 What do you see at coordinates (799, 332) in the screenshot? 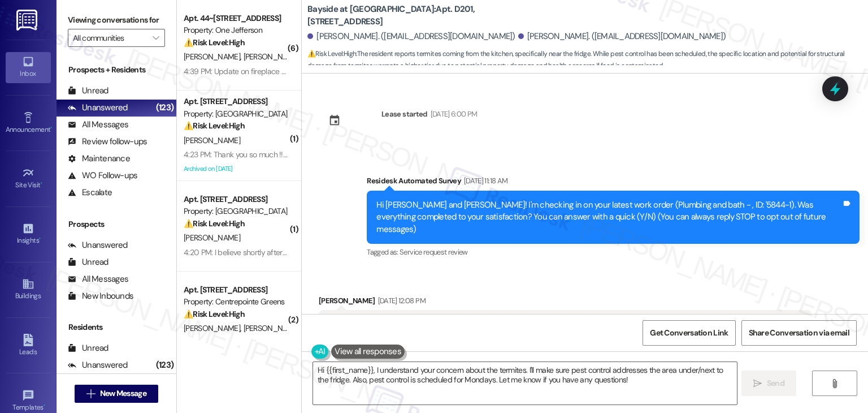
I see `span: Share Conversation via email` at bounding box center [799, 332].